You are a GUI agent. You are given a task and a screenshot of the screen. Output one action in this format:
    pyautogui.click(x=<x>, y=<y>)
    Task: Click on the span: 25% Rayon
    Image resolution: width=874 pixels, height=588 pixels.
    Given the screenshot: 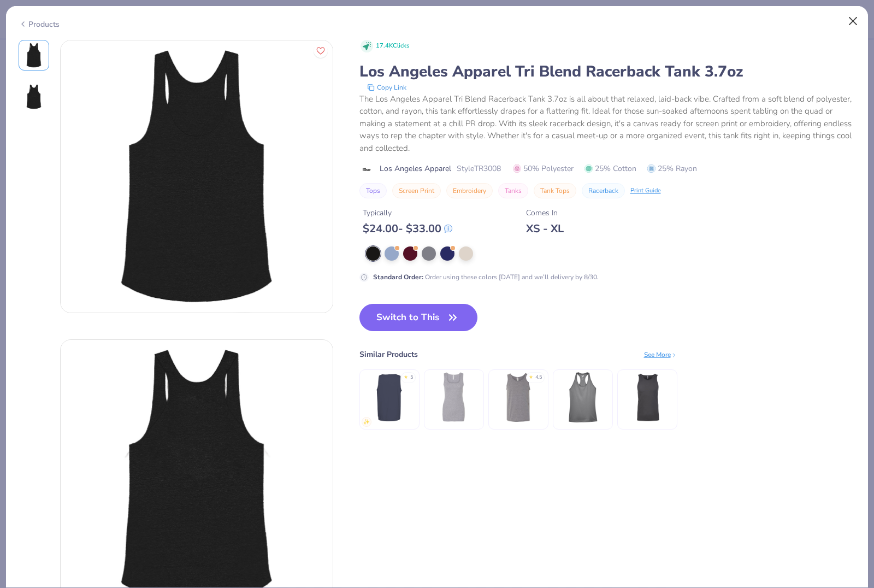 What is the action you would take?
    pyautogui.click(x=672, y=168)
    